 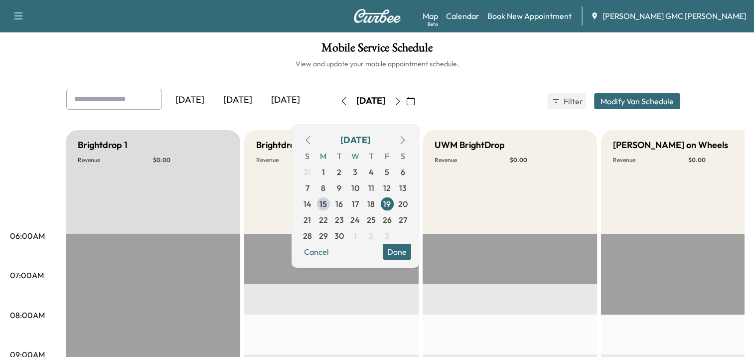 I want to click on span: W, so click(x=355, y=156).